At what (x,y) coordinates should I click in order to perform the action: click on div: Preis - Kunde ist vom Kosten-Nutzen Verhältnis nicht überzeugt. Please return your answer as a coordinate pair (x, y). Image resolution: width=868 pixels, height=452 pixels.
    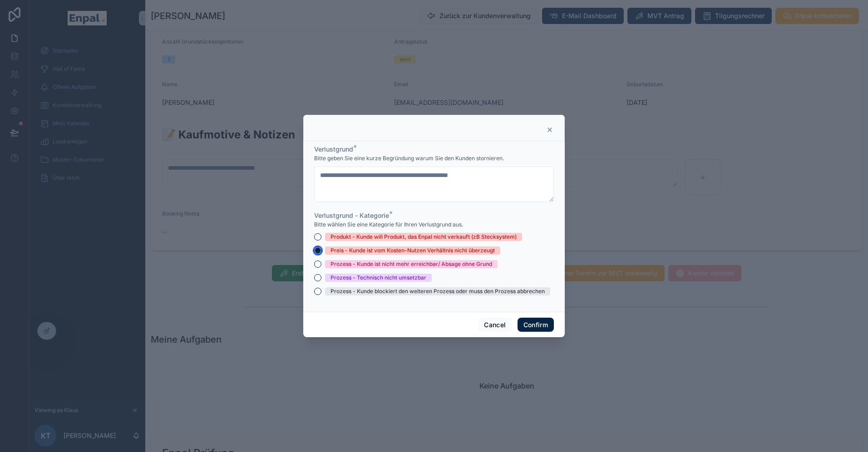
    Looking at the image, I should click on (413, 250).